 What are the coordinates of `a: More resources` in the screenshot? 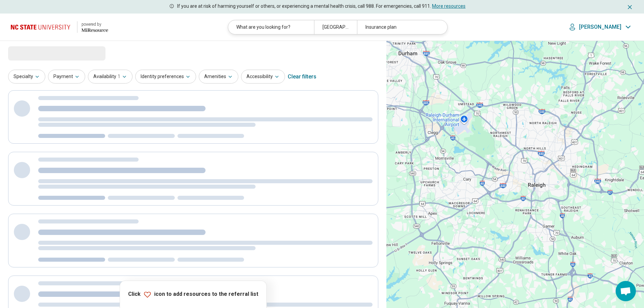 It's located at (449, 6).